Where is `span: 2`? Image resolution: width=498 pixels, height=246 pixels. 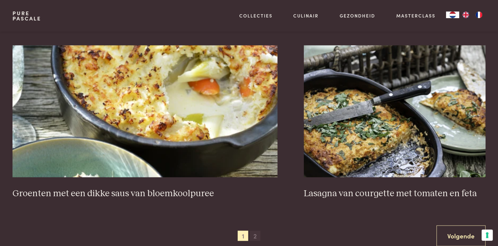
span: 2 is located at coordinates (255, 235).